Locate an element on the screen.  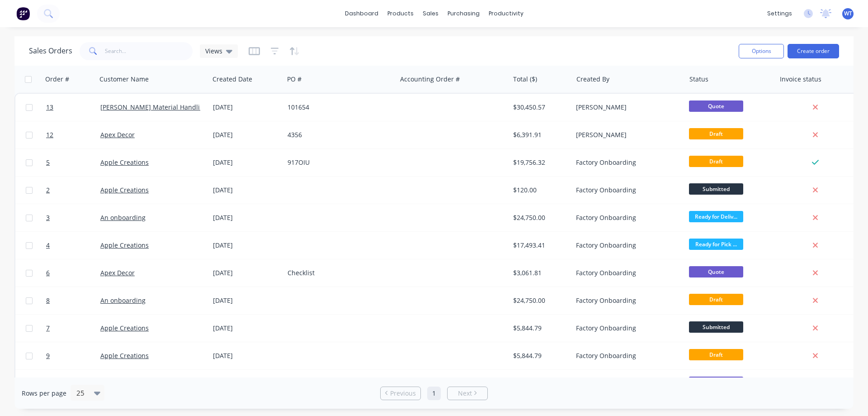
div: $6,391.91 is located at coordinates (539, 135).